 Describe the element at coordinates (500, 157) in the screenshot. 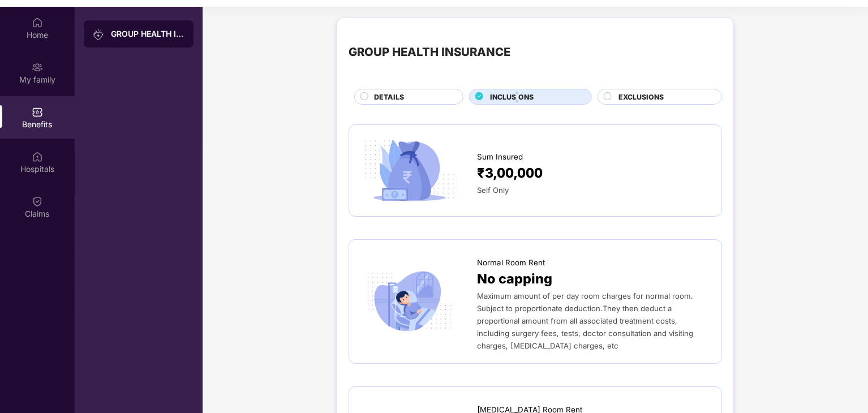

I see `span: Sum Insured` at that location.